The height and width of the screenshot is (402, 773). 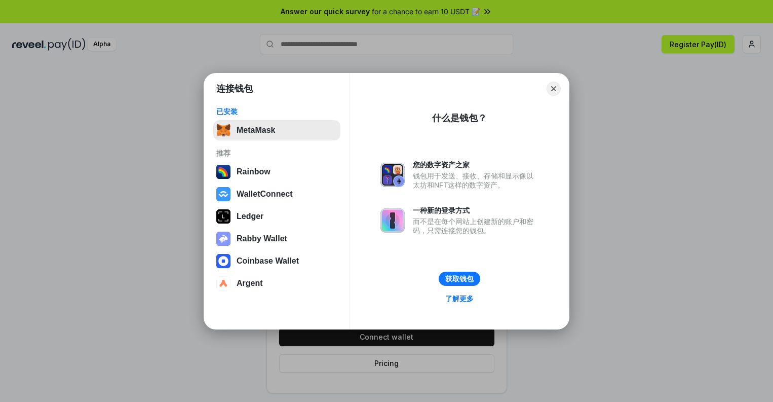 What do you see at coordinates (460, 298) in the screenshot?
I see `a: 了解更多` at bounding box center [460, 298].